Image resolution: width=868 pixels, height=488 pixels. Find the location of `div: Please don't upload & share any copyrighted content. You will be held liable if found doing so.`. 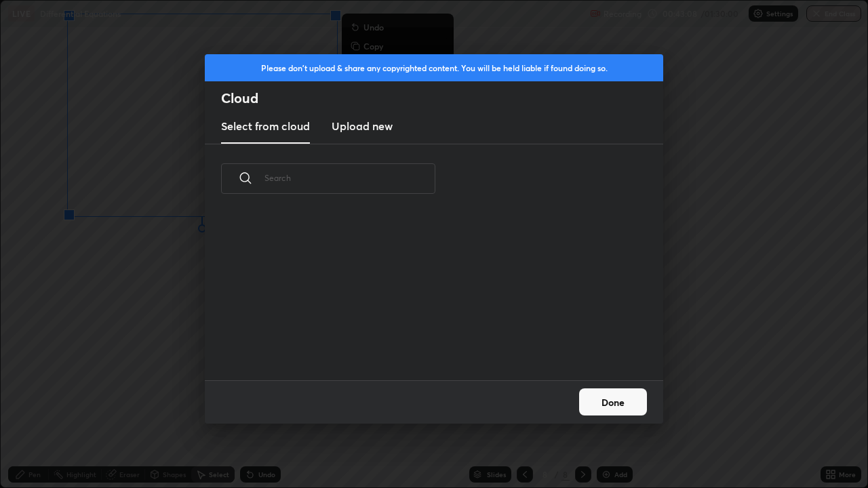

div: Please don't upload & share any copyrighted content. You will be held liable if found doing so. is located at coordinates (434, 68).